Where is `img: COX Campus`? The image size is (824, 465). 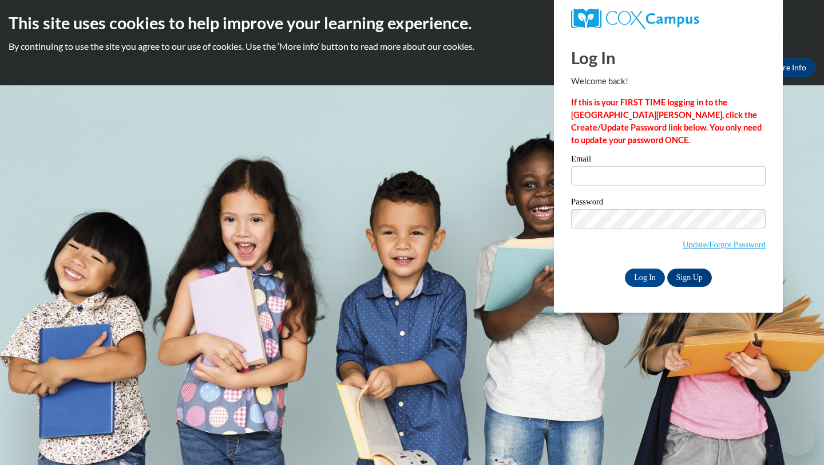
img: COX Campus is located at coordinates (635, 19).